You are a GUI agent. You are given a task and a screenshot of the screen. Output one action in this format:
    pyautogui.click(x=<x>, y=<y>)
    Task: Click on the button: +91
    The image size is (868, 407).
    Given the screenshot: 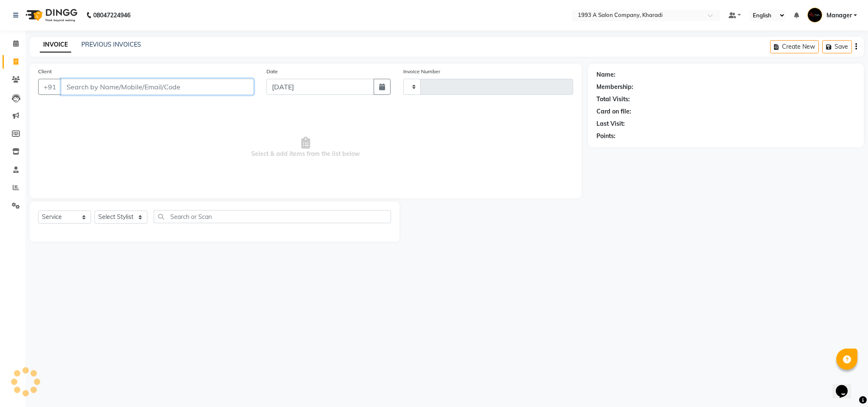 What is the action you would take?
    pyautogui.click(x=50, y=87)
    